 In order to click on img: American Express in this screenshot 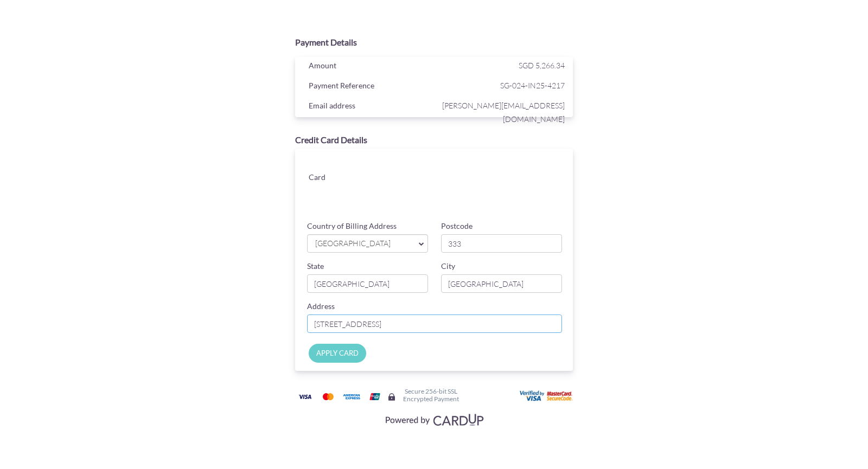, I will do `click(351, 396)`.